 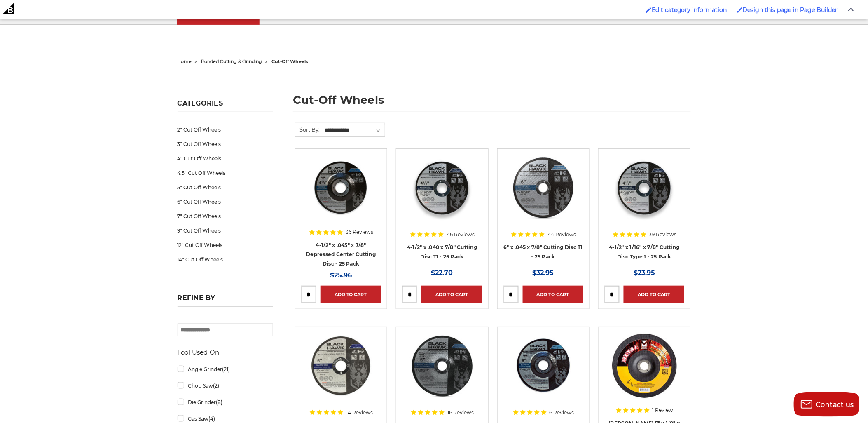 What do you see at coordinates (225, 144) in the screenshot?
I see `a: 3" Cut Off Wheels` at bounding box center [225, 144].